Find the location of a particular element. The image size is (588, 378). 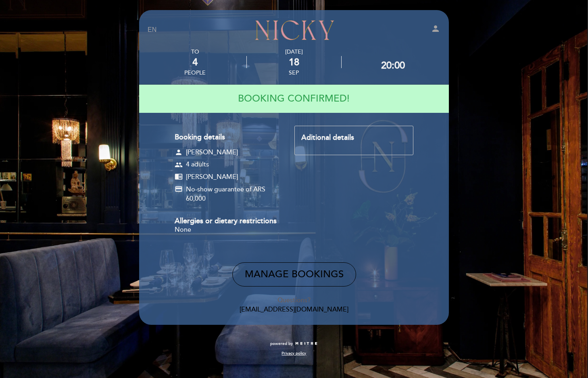

span: person is located at coordinates (178, 152).